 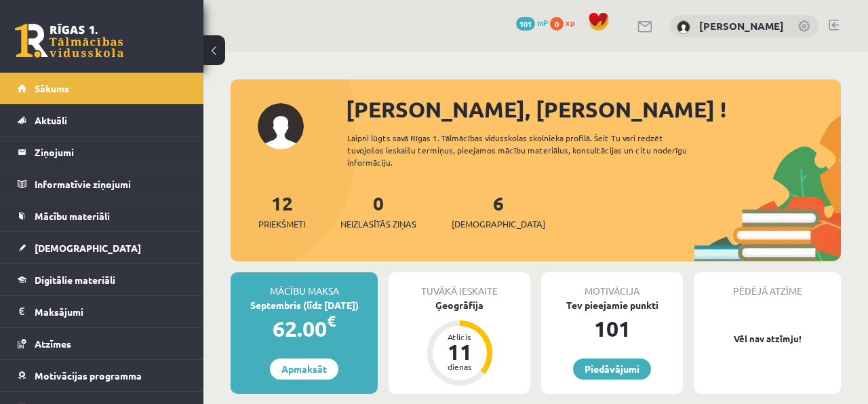 What do you see at coordinates (612, 285) in the screenshot?
I see `div: Motivācija` at bounding box center [612, 285].